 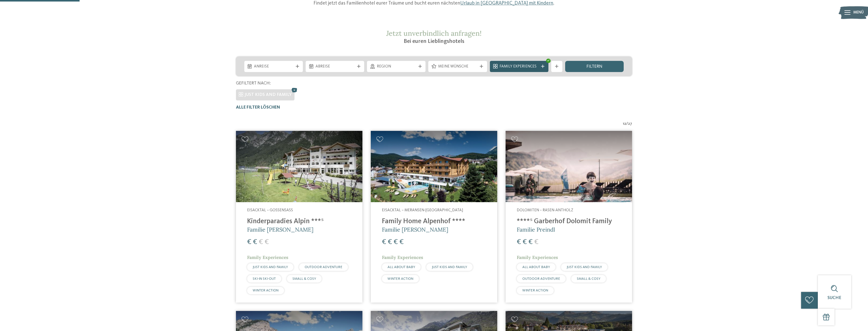 What do you see at coordinates (630, 124) in the screenshot?
I see `span: 27` at bounding box center [630, 124].